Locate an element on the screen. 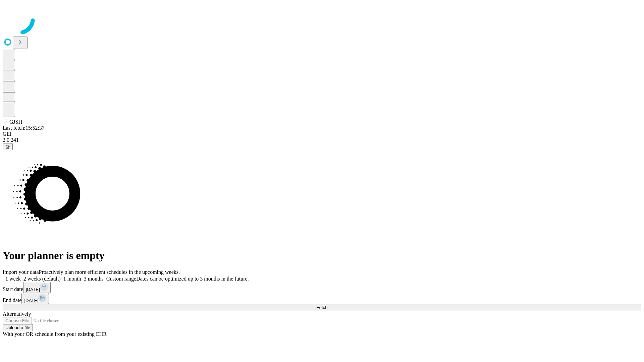  div: End date is located at coordinates (322, 299).